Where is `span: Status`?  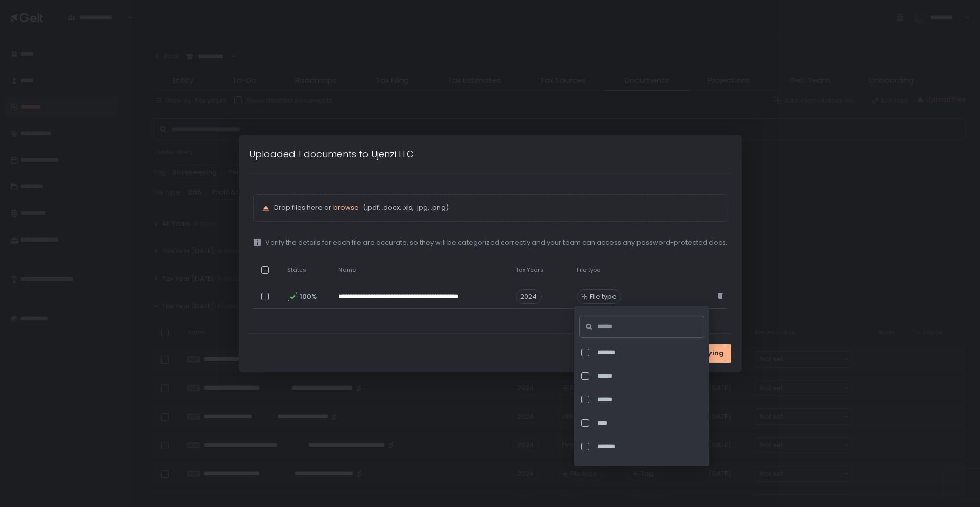 span: Status is located at coordinates (296, 270).